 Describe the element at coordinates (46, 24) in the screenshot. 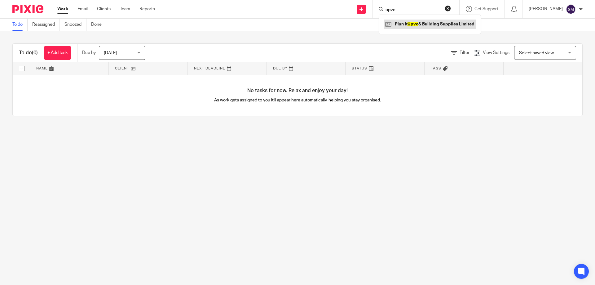

I see `a: Reassigned` at that location.